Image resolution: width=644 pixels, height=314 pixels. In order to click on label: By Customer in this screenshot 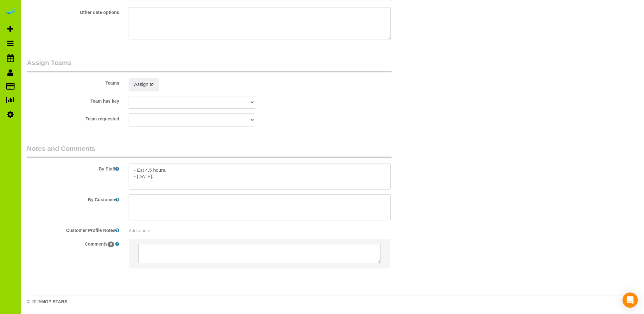, I will do `click(73, 198)`.